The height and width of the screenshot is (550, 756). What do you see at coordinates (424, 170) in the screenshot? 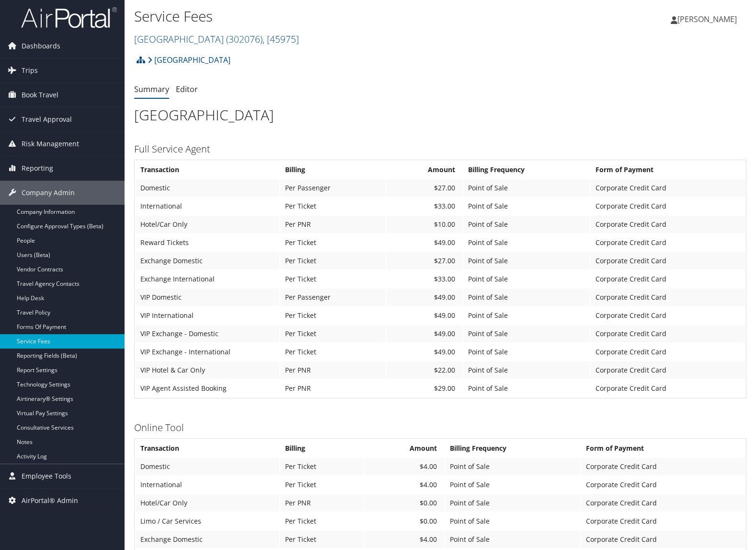
I see `th: Amount` at bounding box center [424, 170].